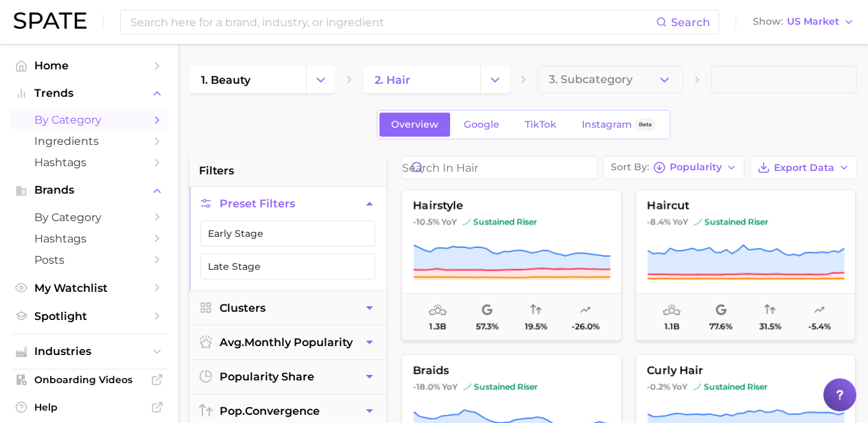 Image resolution: width=868 pixels, height=423 pixels. I want to click on button: Brands, so click(90, 190).